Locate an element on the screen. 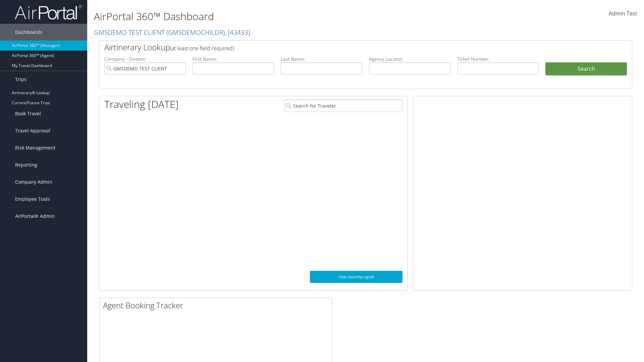 Image resolution: width=644 pixels, height=362 pixels. span: AirPortal® Admin is located at coordinates (35, 216).